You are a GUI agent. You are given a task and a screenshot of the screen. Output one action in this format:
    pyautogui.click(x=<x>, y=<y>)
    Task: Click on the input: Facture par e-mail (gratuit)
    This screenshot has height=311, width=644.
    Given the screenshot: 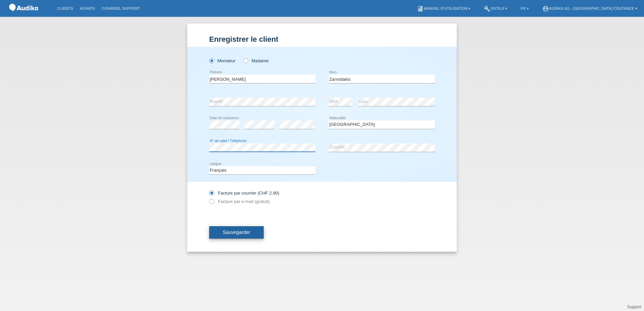 What is the action you would take?
    pyautogui.click(x=211, y=203)
    